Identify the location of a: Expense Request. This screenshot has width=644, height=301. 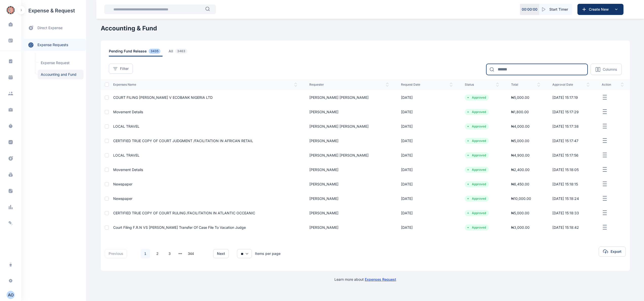
(61, 62).